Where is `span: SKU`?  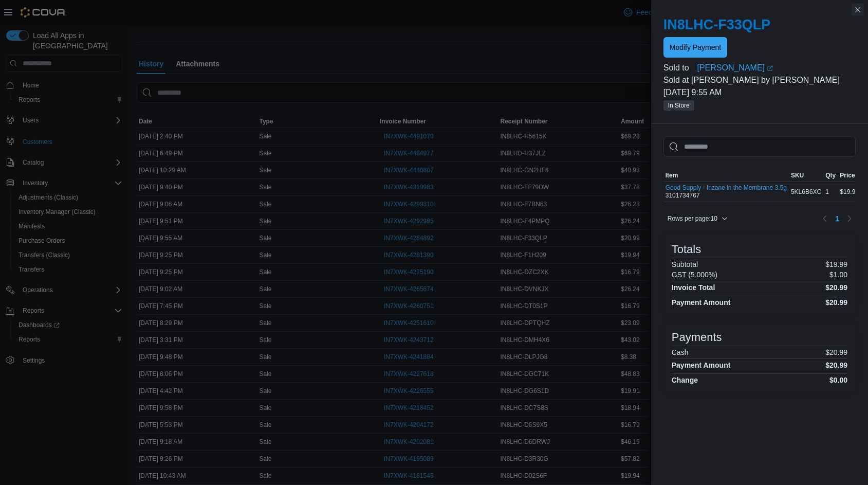 span: SKU is located at coordinates (797, 175).